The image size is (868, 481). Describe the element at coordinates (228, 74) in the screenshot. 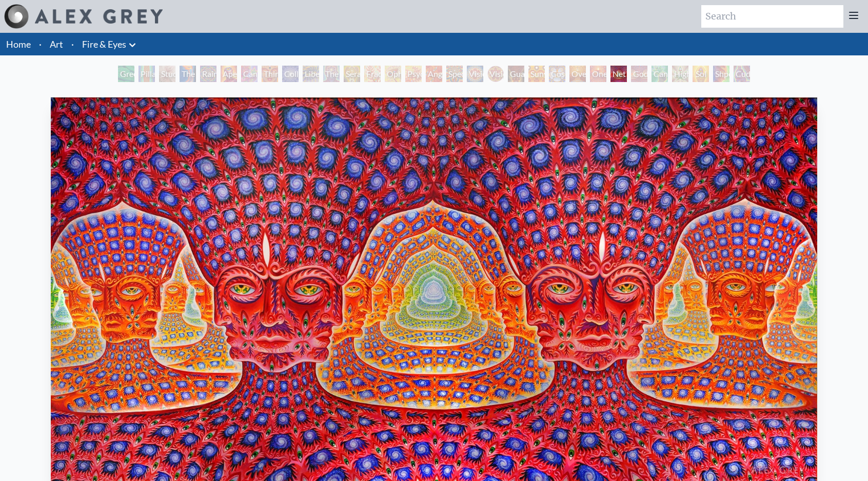

I see `div: Aperture` at that location.